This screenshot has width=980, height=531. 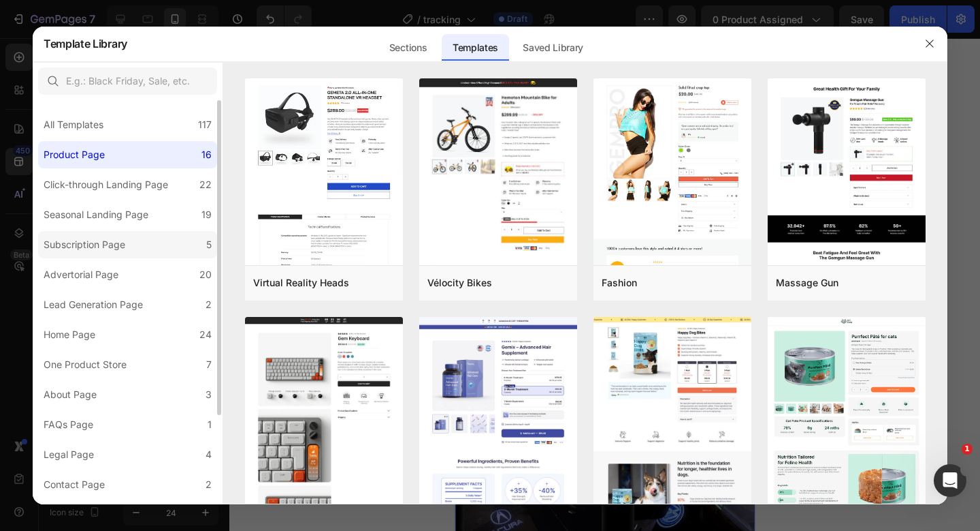 I want to click on div: One Product Store, so click(x=85, y=364).